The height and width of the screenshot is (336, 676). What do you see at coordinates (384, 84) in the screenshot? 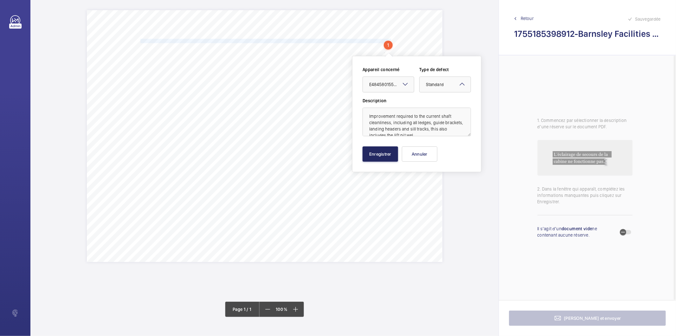
I see `span: E48458015555` at bounding box center [384, 84].